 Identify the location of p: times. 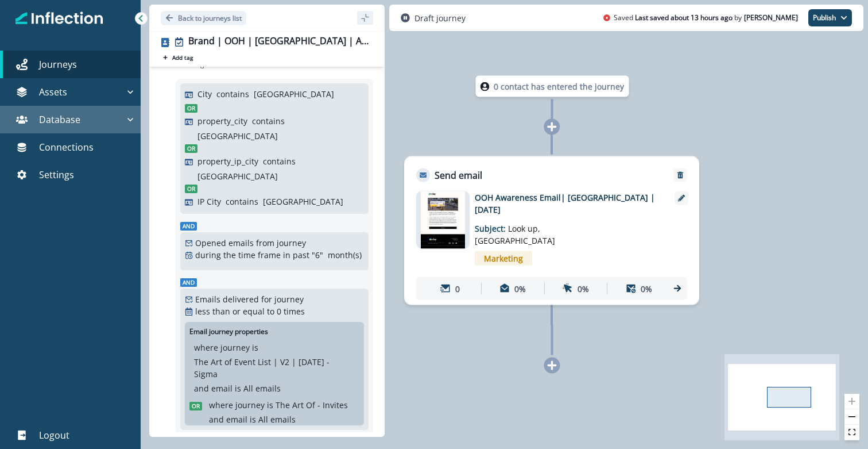
(294, 311).